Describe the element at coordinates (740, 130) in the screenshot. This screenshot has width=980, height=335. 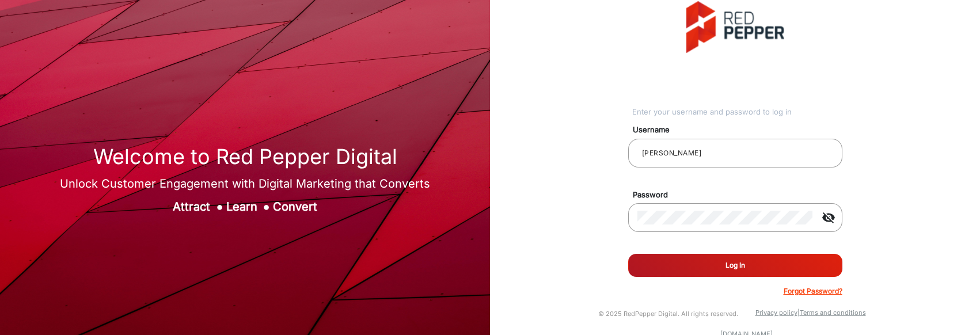
I see `mat-label: Username` at that location.